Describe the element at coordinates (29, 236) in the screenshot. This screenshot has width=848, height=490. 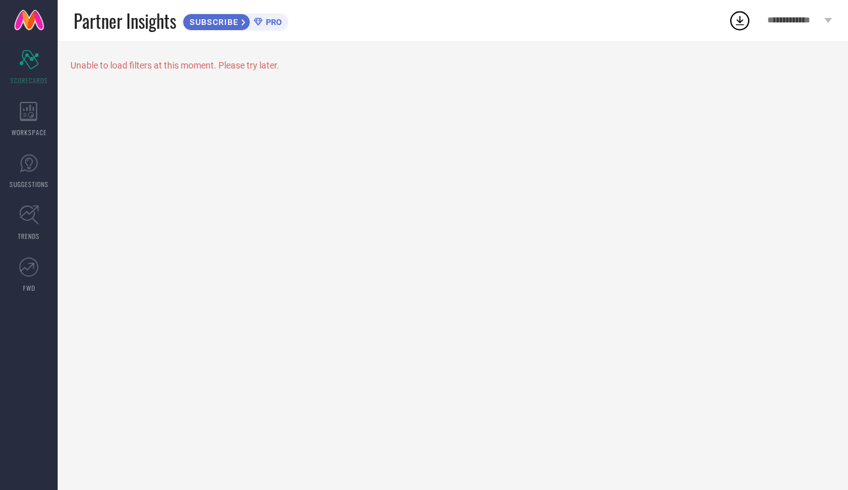
I see `span: TRENDS` at that location.